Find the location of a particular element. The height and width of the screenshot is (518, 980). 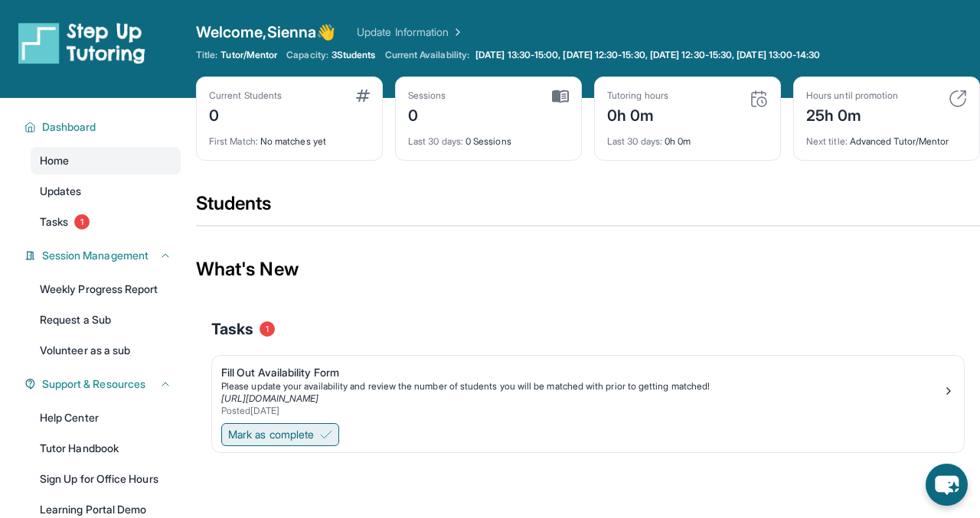

span: Mark as complete is located at coordinates (271, 435).